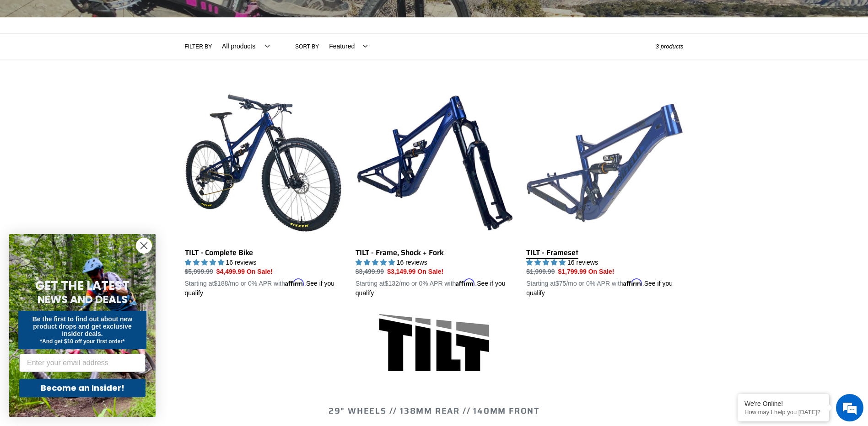 The image size is (868, 426). What do you see at coordinates (784, 412) in the screenshot?
I see `p: How may I help you today?` at bounding box center [784, 412].